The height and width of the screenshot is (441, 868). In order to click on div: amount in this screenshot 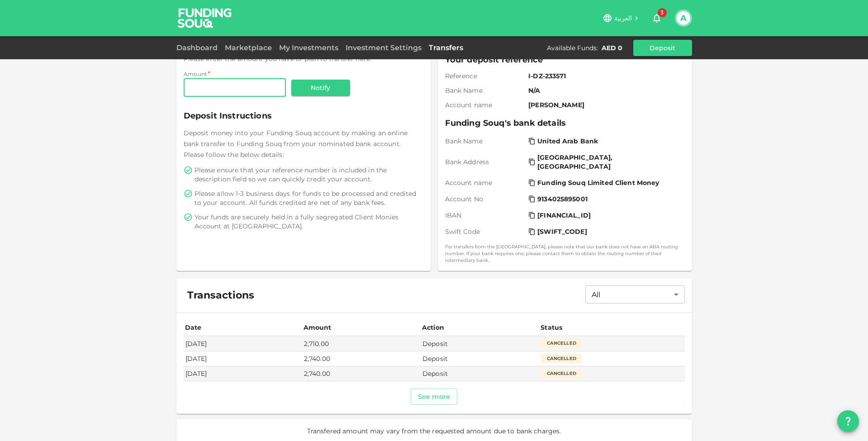, I will do `click(235, 88)`.